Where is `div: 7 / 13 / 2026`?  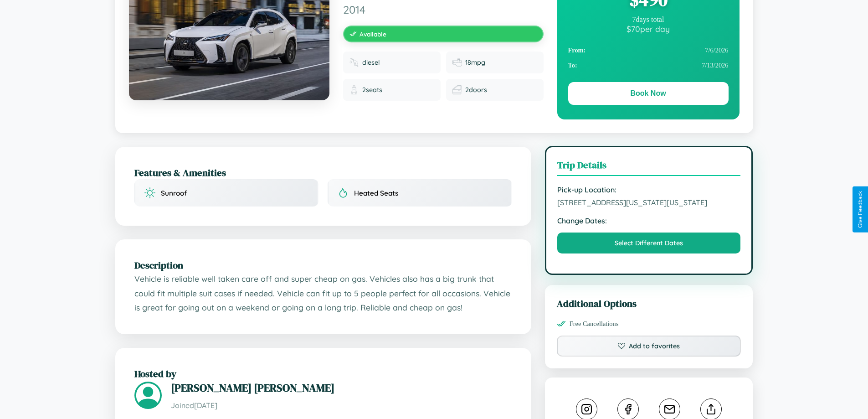
div: 7 / 13 / 2026 is located at coordinates (648, 65).